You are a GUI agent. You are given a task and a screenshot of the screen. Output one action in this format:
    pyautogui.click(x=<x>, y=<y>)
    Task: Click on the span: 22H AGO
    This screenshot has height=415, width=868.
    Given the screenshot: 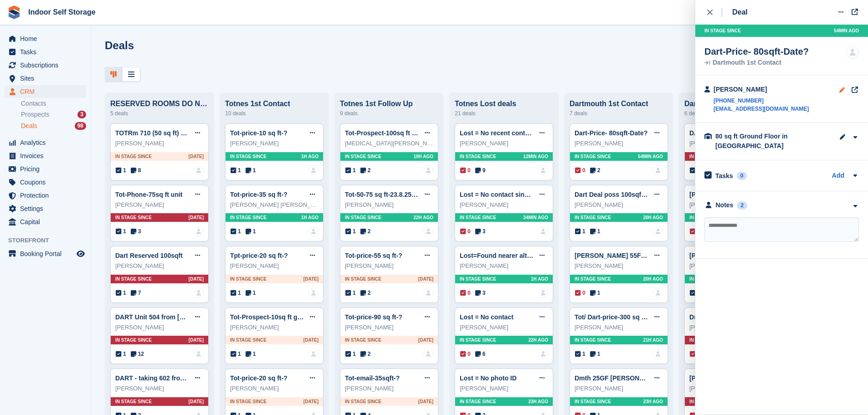 What is the action you would take?
    pyautogui.click(x=538, y=340)
    